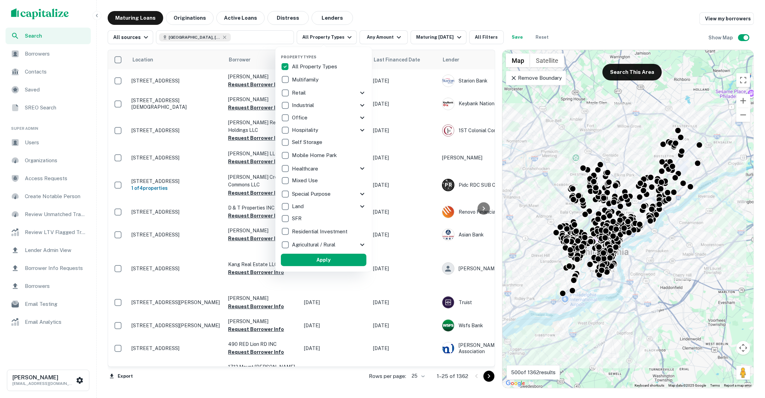 This screenshot has height=398, width=765. I want to click on p: Multifamily, so click(306, 80).